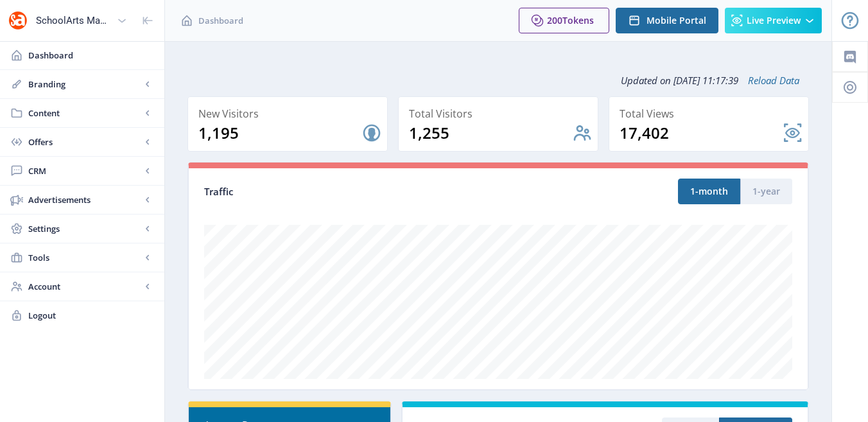 This screenshot has height=422, width=868. What do you see at coordinates (84, 257) in the screenshot?
I see `span: Tools` at bounding box center [84, 257].